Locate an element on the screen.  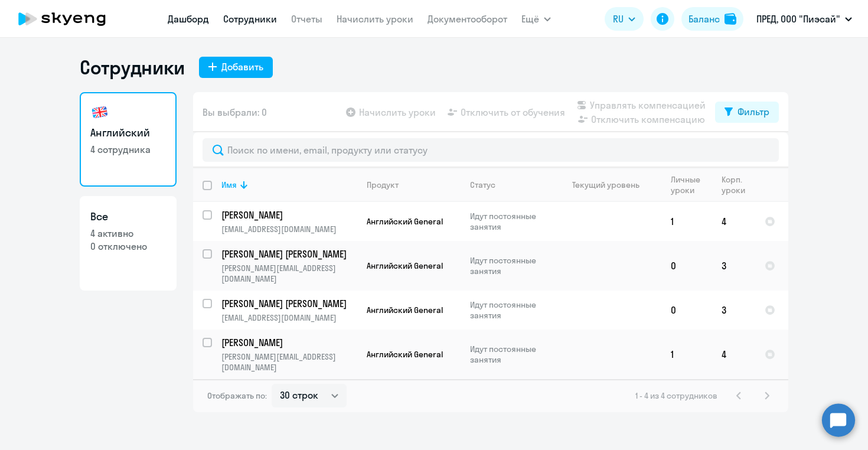
button: ПРЕД, ООО "Пиэсай" is located at coordinates (804, 19).